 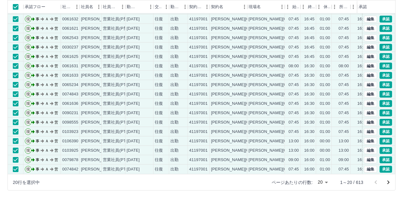 I want to click on div: 勤務区分, so click(x=176, y=7).